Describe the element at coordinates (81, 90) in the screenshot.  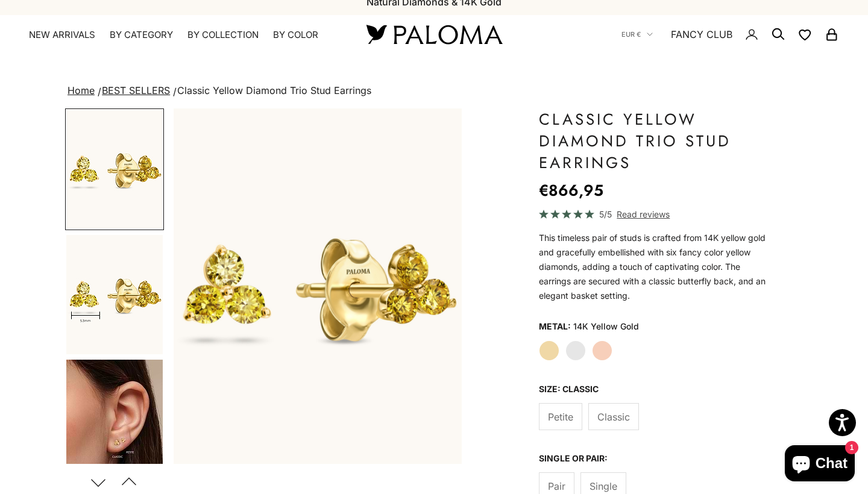
I see `a: Home` at that location.